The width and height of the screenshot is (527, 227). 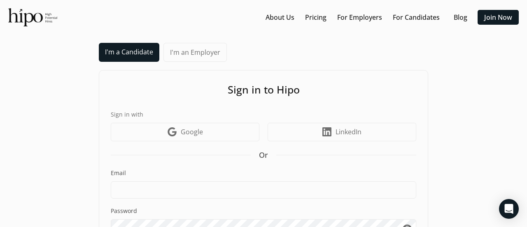 I want to click on a: About Us, so click(x=280, y=17).